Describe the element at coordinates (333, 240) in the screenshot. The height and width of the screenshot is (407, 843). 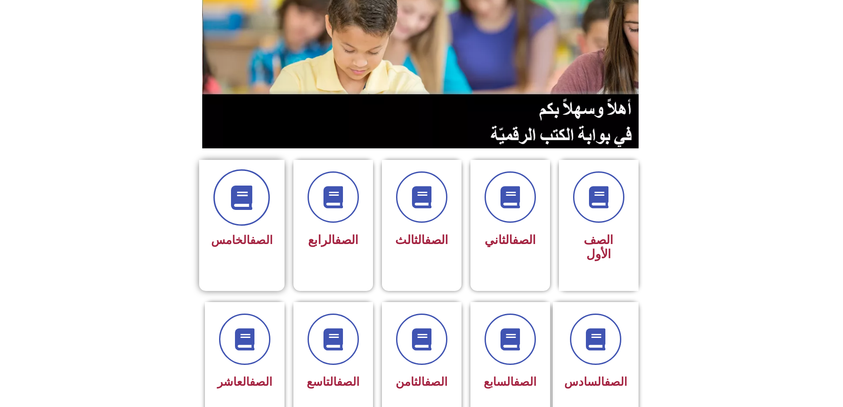
I see `span: الرابع` at that location.